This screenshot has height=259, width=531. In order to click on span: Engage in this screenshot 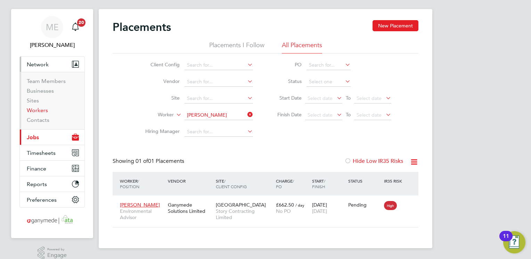, I will do `click(57, 255)`.